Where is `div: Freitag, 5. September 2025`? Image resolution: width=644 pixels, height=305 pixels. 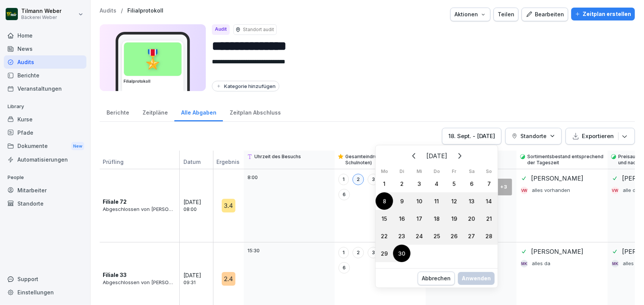 div: Freitag, 5. September 2025 is located at coordinates (454, 184).